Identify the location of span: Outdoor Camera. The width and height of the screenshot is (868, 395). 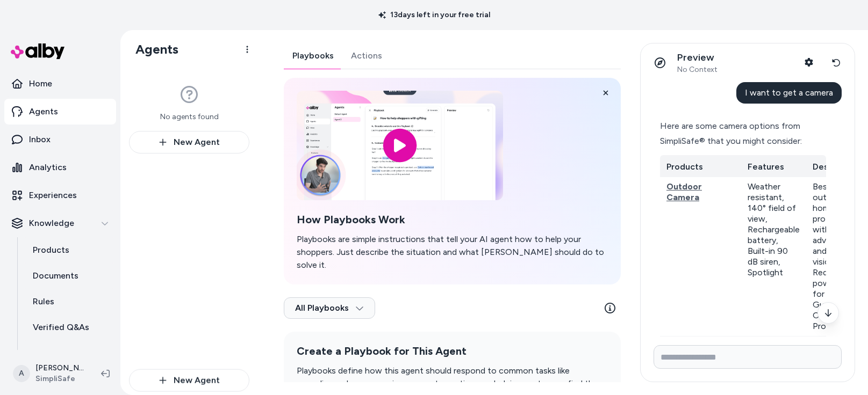
(685, 192).